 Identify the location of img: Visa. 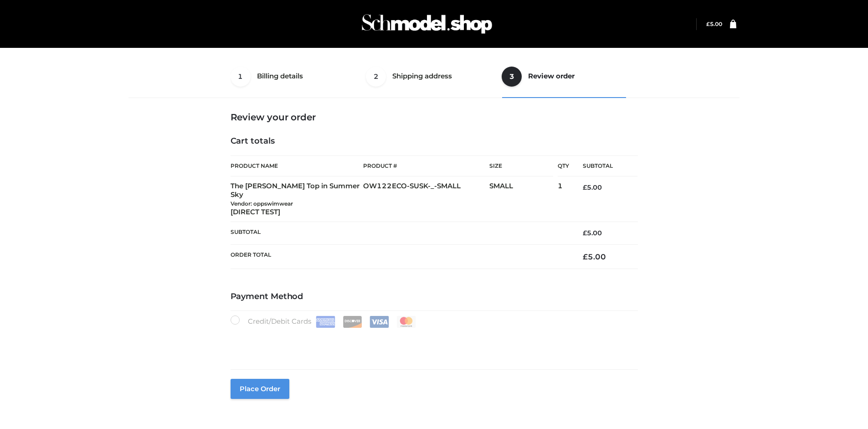
(379, 322).